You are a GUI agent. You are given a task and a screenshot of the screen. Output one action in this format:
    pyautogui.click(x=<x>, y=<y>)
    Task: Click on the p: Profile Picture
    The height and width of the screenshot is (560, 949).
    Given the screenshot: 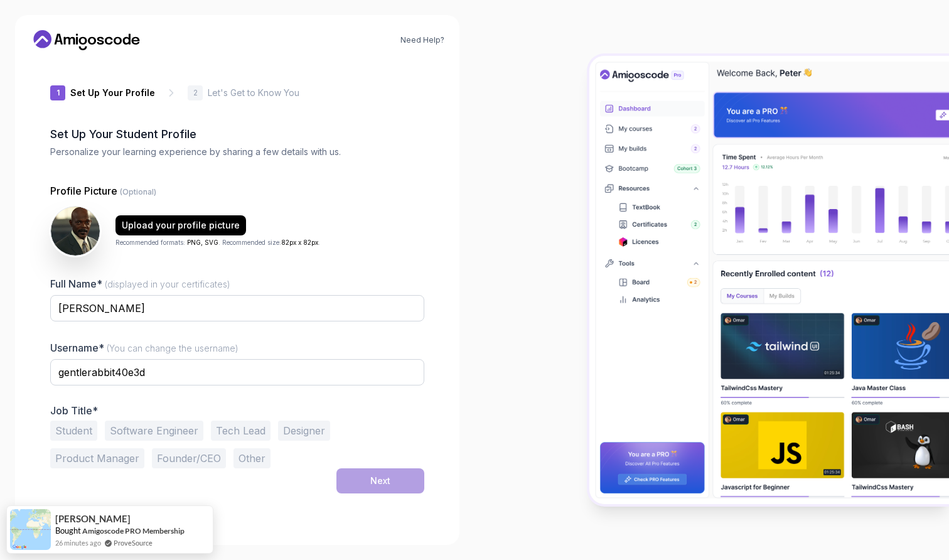 What is the action you would take?
    pyautogui.click(x=237, y=191)
    